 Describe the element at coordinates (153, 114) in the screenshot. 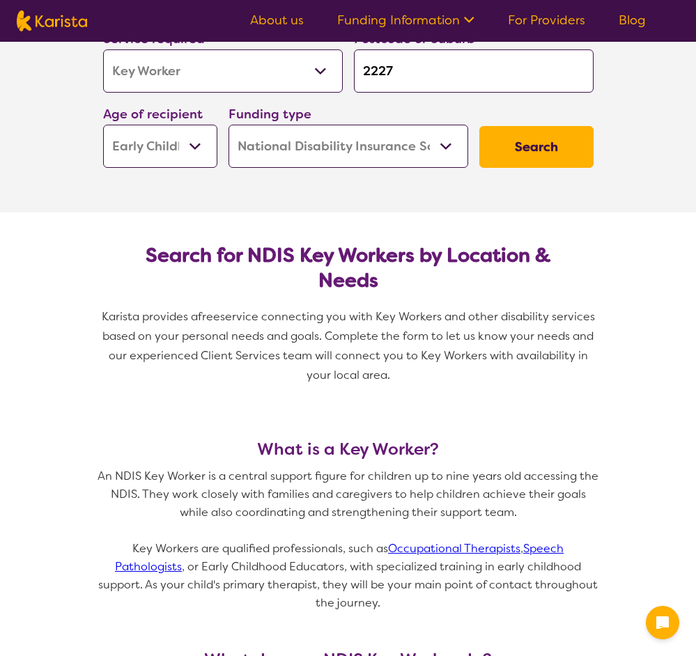

I see `label: Age of recipient` at that location.